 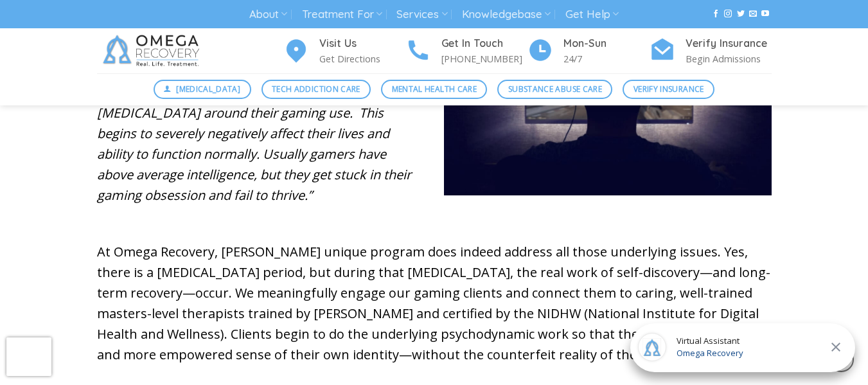 What do you see at coordinates (728, 14) in the screenshot?
I see `a: Follow on Instagram` at bounding box center [728, 14].